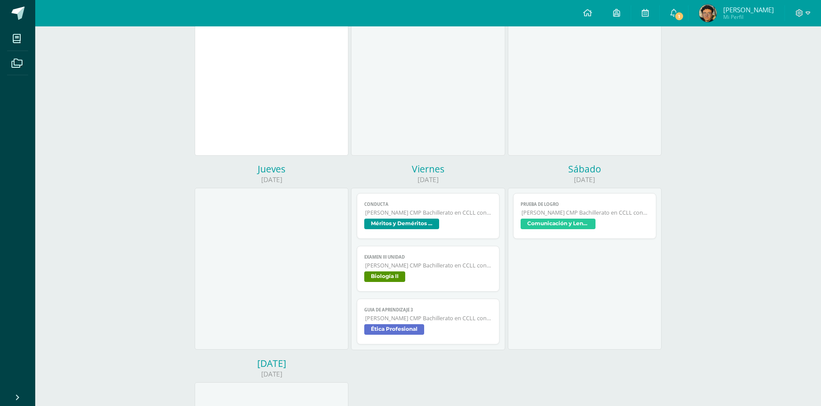 The height and width of the screenshot is (406, 821). What do you see at coordinates (394, 330) in the screenshot?
I see `span: Ética Profesional` at bounding box center [394, 330].